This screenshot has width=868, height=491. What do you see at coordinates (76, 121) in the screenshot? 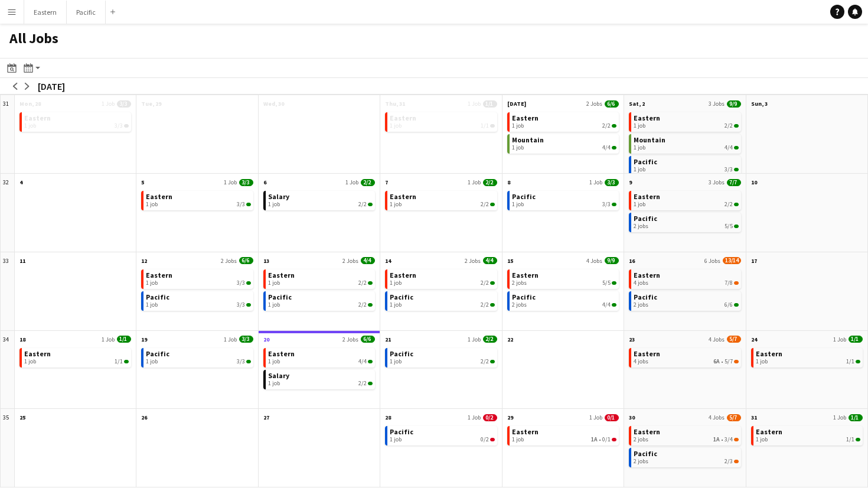
I see `a: Eastern1 job3/3` at bounding box center [76, 121].